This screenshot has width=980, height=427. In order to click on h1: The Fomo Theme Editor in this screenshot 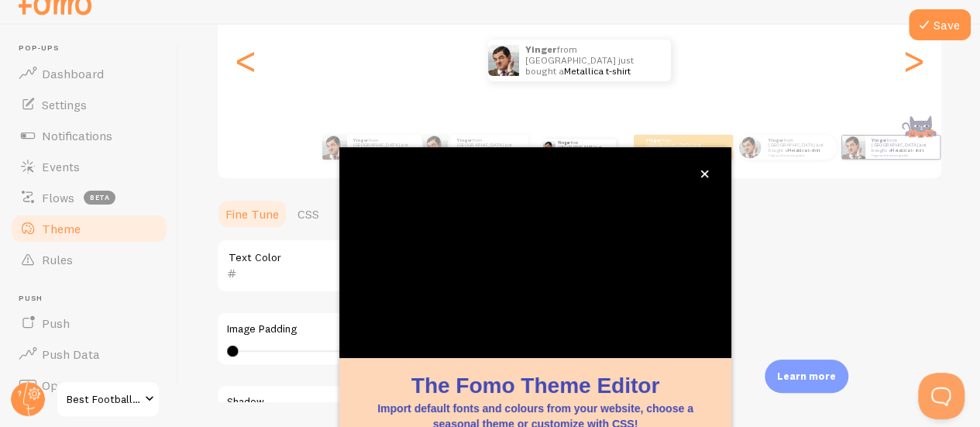, I will do `click(536, 385)`.